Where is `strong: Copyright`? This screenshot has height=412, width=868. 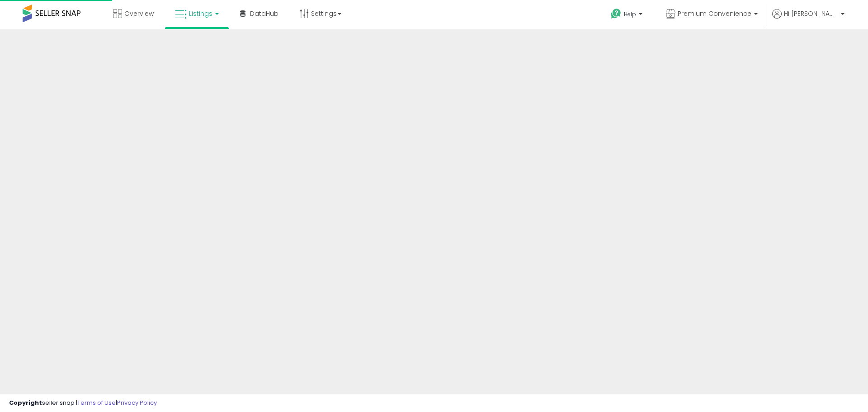 strong: Copyright is located at coordinates (25, 402).